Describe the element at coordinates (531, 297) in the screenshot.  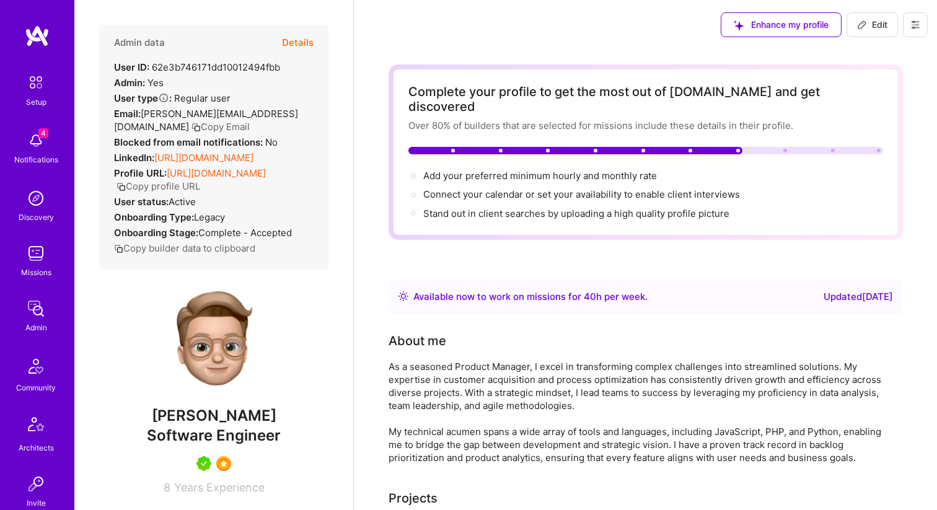
I see `div: Available now to work on missions for h per week .` at that location.